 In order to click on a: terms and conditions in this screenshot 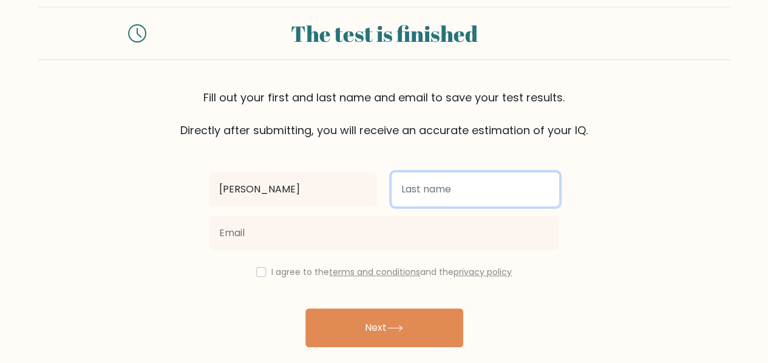, I will do `click(375, 272)`.